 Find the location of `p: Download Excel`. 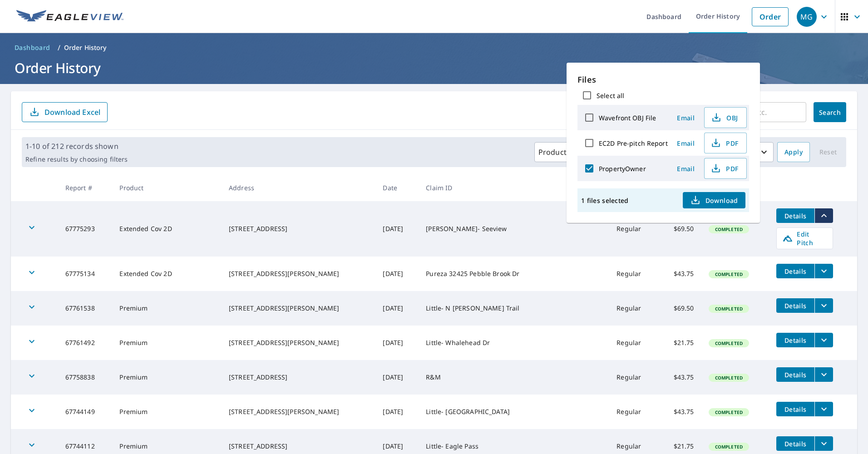

p: Download Excel is located at coordinates (72, 113).